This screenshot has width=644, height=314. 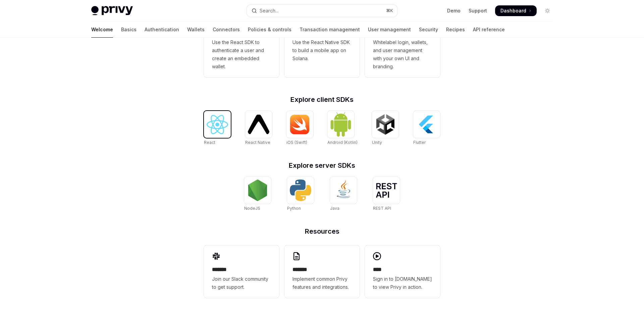 I want to click on a: iOS (Swift)iOS (Swift), so click(x=300, y=128).